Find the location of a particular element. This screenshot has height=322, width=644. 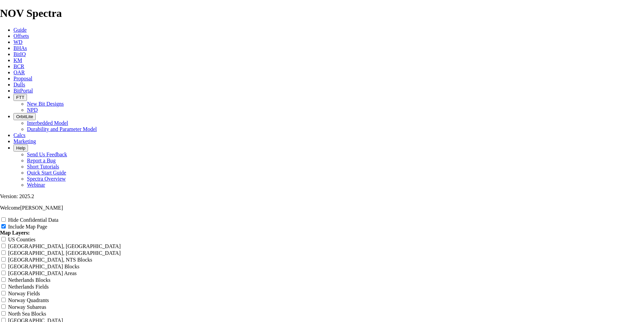

label: Netherlands Fields is located at coordinates (28, 287).